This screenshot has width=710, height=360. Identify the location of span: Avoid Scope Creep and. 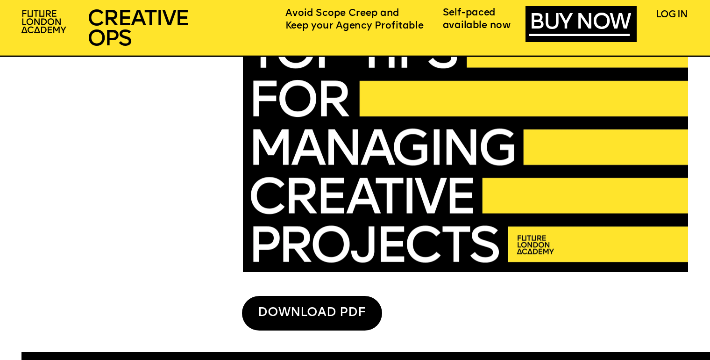
(342, 14).